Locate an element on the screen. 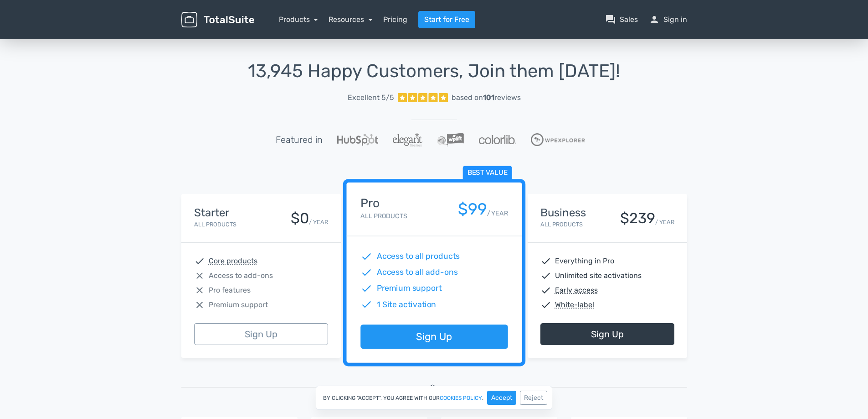 Image resolution: width=868 pixels, height=419 pixels. span: Access to all add-ons is located at coordinates (417, 272).